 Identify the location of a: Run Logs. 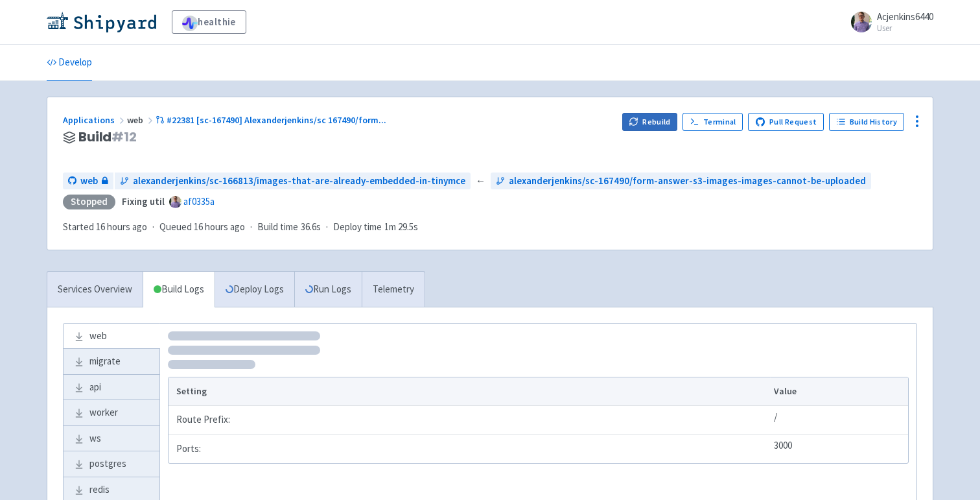
(328, 290).